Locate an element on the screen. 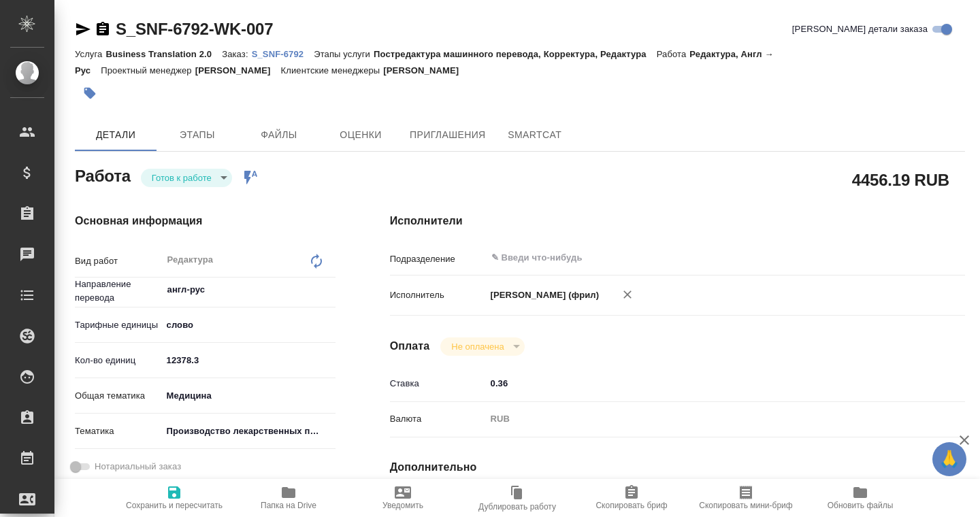  h4: Дополнительно is located at coordinates (677, 467).